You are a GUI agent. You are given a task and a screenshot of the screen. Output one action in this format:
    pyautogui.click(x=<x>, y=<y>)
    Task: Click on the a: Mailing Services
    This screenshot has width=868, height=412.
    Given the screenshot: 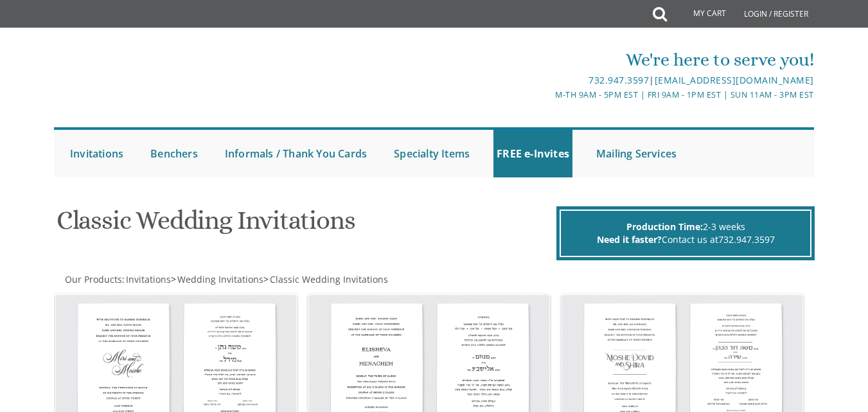 What is the action you would take?
    pyautogui.click(x=636, y=154)
    